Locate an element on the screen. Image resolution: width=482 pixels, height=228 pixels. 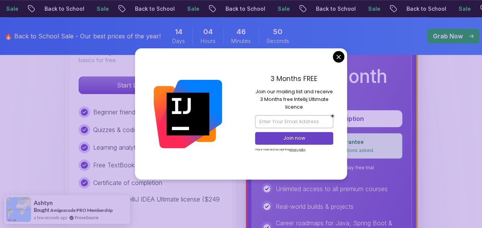
span: Hours is located at coordinates (208, 41).